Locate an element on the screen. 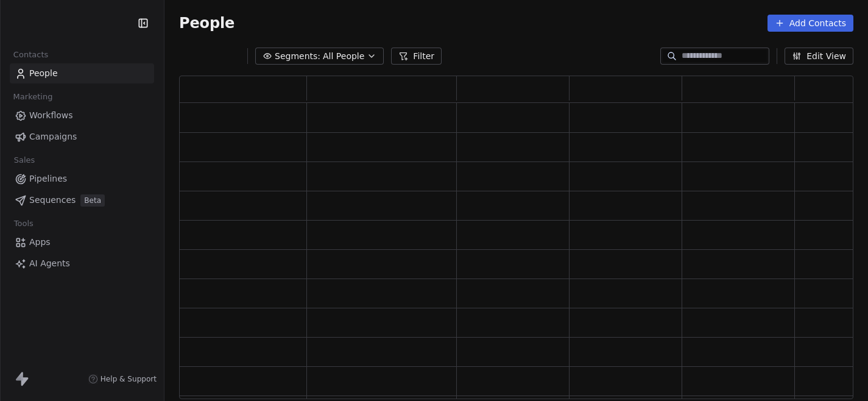 Image resolution: width=868 pixels, height=401 pixels. button: Filter is located at coordinates (416, 56).